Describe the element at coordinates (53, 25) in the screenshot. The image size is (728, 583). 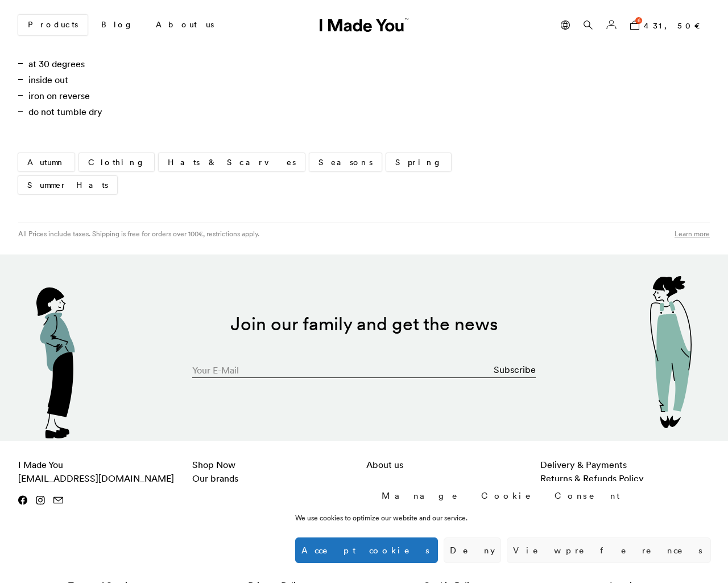
I see `a: Products` at that location.